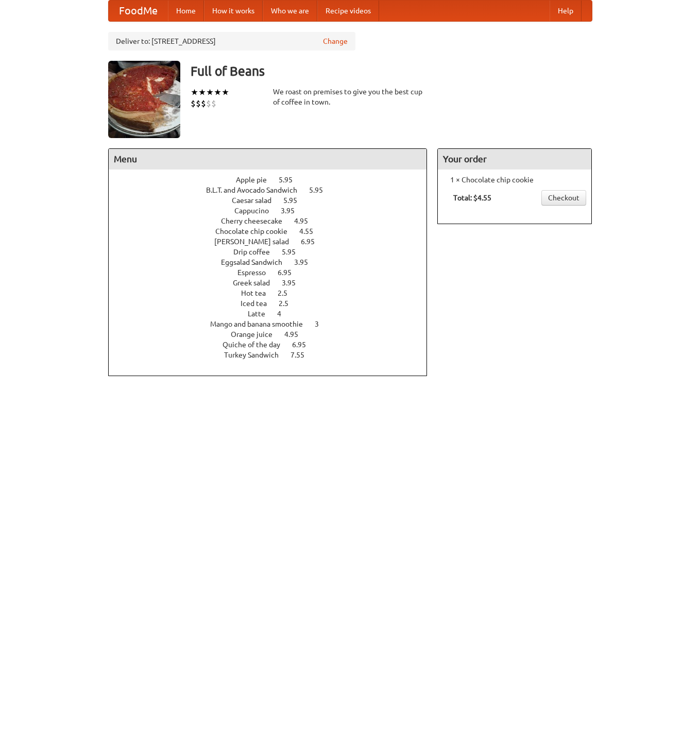 This screenshot has width=700, height=729. What do you see at coordinates (274, 211) in the screenshot?
I see `a: Cappucino 3.95` at bounding box center [274, 211].